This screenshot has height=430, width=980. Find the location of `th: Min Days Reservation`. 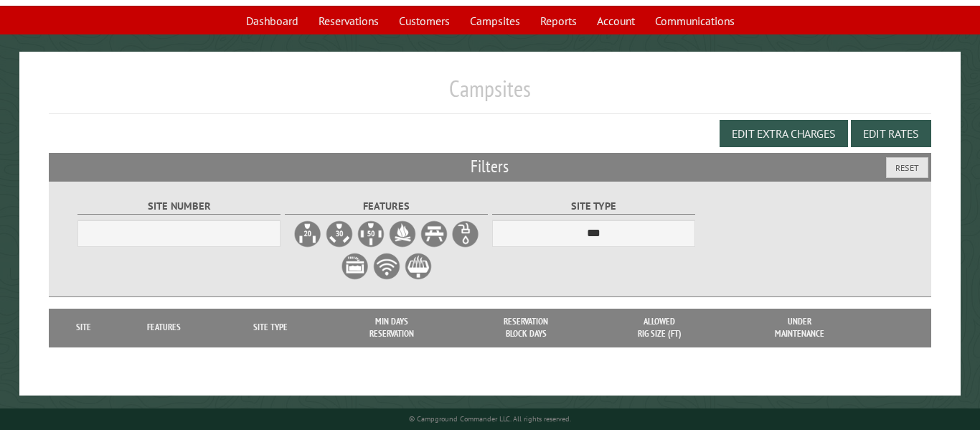

th: Min Days Reservation is located at coordinates (391, 328).